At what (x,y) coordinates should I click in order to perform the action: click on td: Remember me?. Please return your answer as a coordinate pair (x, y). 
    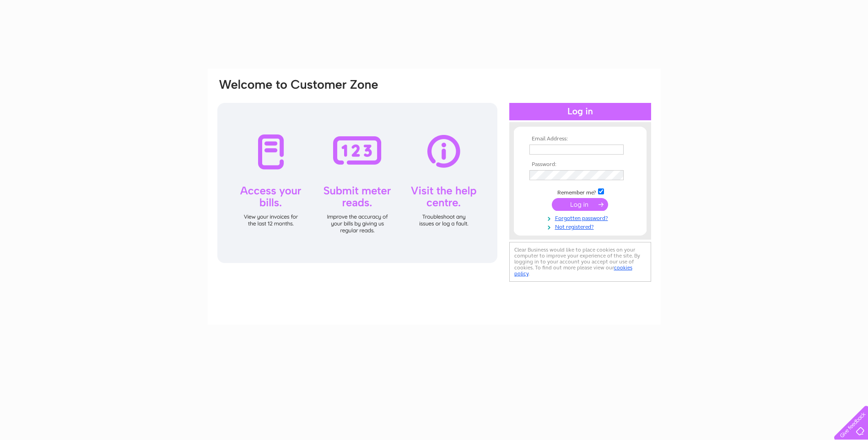
    Looking at the image, I should click on (581, 191).